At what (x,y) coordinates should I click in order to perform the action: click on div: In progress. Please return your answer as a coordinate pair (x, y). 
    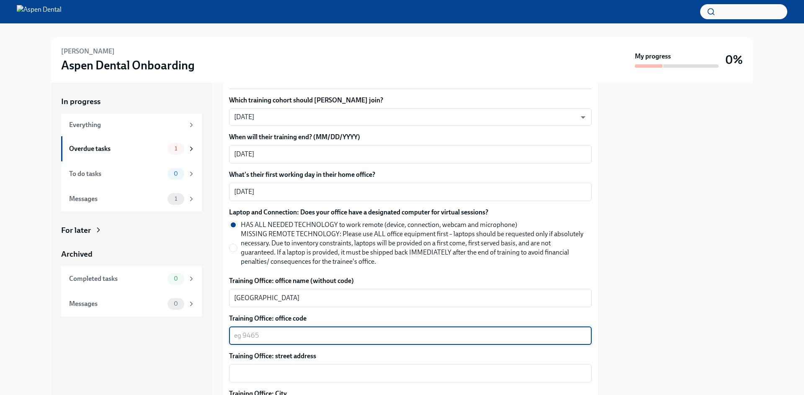
    Looking at the image, I should click on (131, 102).